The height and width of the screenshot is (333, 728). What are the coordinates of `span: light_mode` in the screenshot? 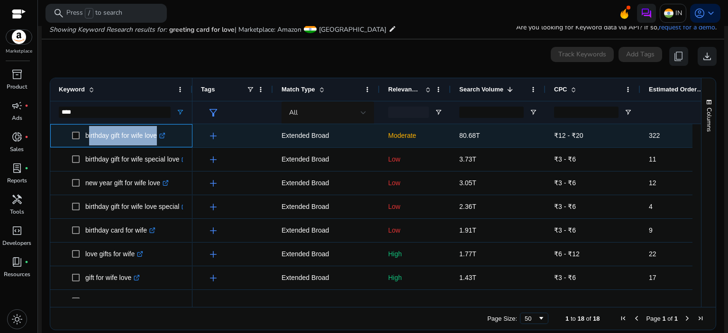 It's located at (17, 320).